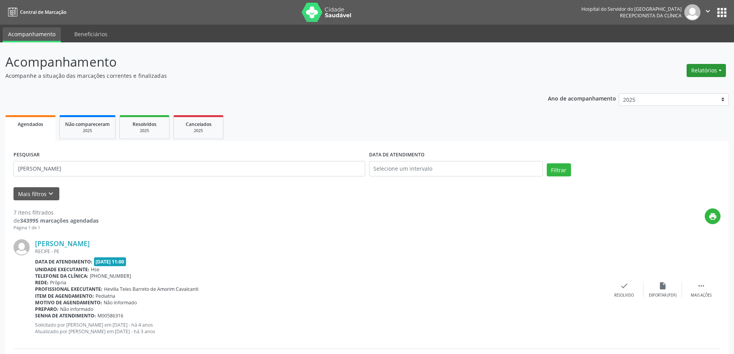  I want to click on i: check, so click(624, 286).